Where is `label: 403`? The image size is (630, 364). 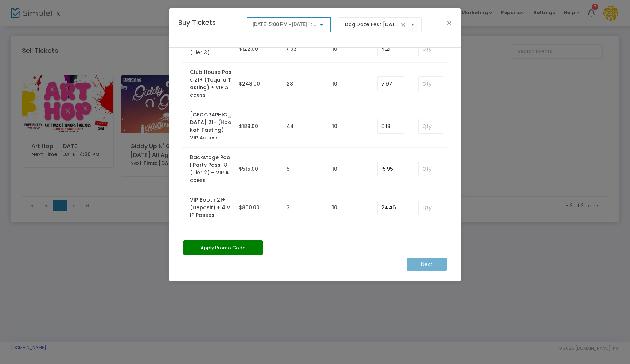
label: 403 is located at coordinates (291, 48).